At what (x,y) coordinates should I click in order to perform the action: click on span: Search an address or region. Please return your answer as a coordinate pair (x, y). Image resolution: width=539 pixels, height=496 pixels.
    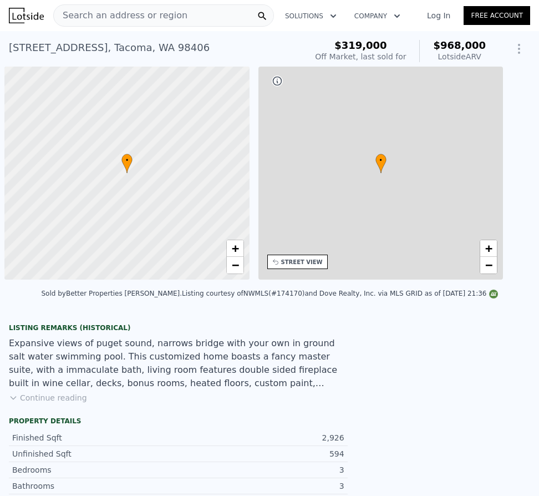
    Looking at the image, I should click on (120, 16).